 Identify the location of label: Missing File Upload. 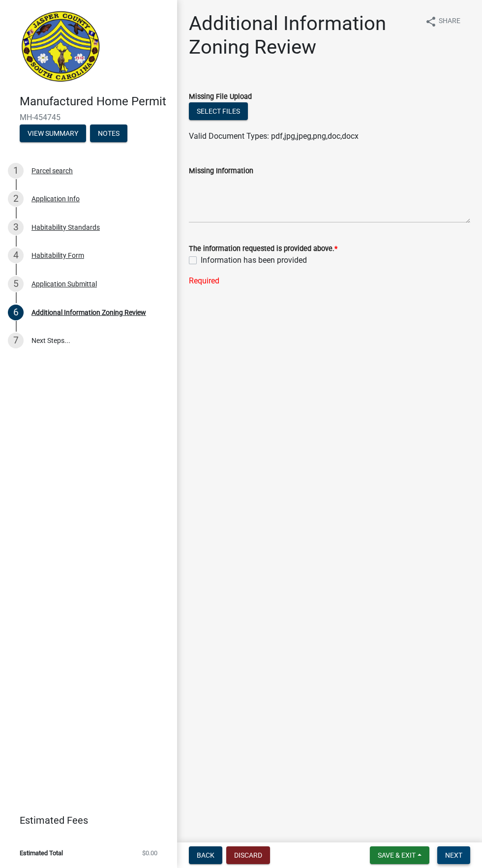
(220, 97).